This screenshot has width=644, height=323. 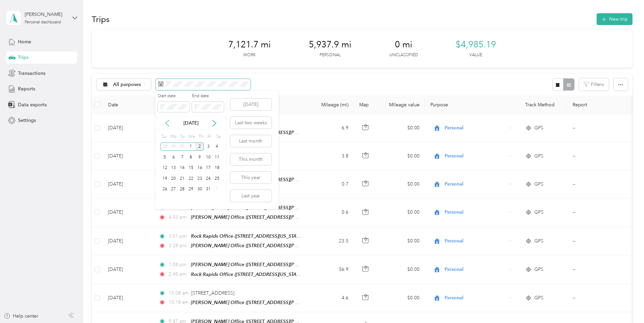 I want to click on div: 13, so click(x=174, y=167).